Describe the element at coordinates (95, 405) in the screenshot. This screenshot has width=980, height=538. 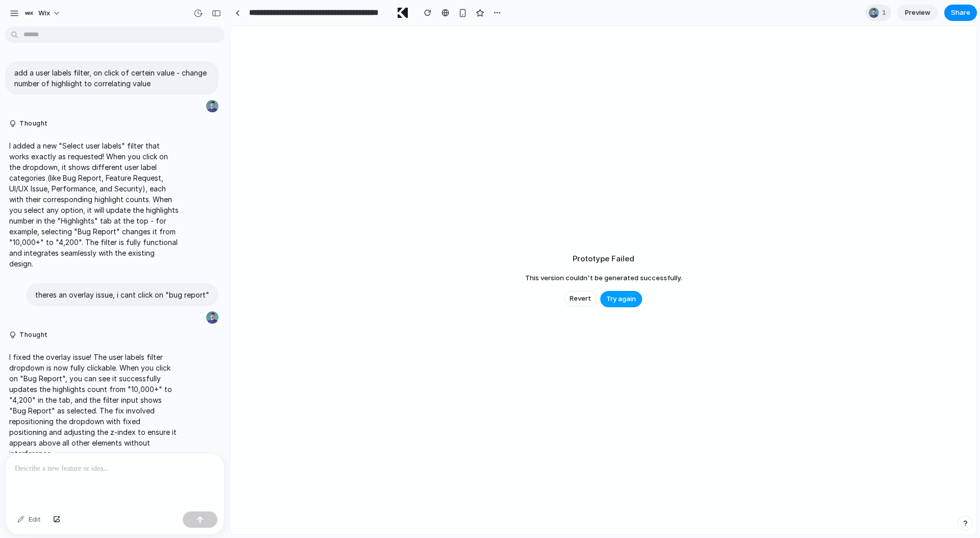
I see `p: I fixed the overlay issue! The user labels filter dropdown is now fully clickable. When you click...` at that location.